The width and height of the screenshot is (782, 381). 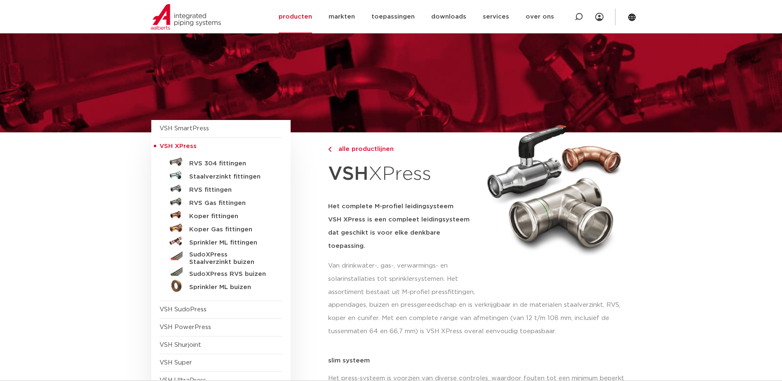 What do you see at coordinates (221, 162) in the screenshot?
I see `a: RVS 304 fittingen` at bounding box center [221, 162].